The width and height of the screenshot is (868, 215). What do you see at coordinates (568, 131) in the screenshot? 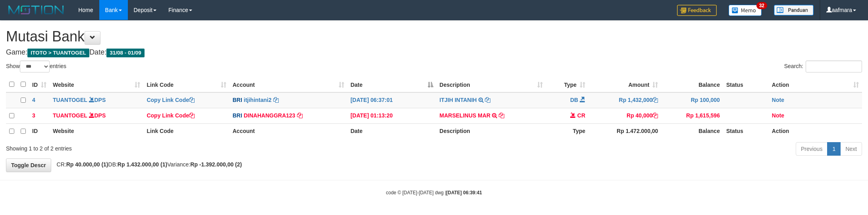
I see `th: Type` at bounding box center [568, 131].